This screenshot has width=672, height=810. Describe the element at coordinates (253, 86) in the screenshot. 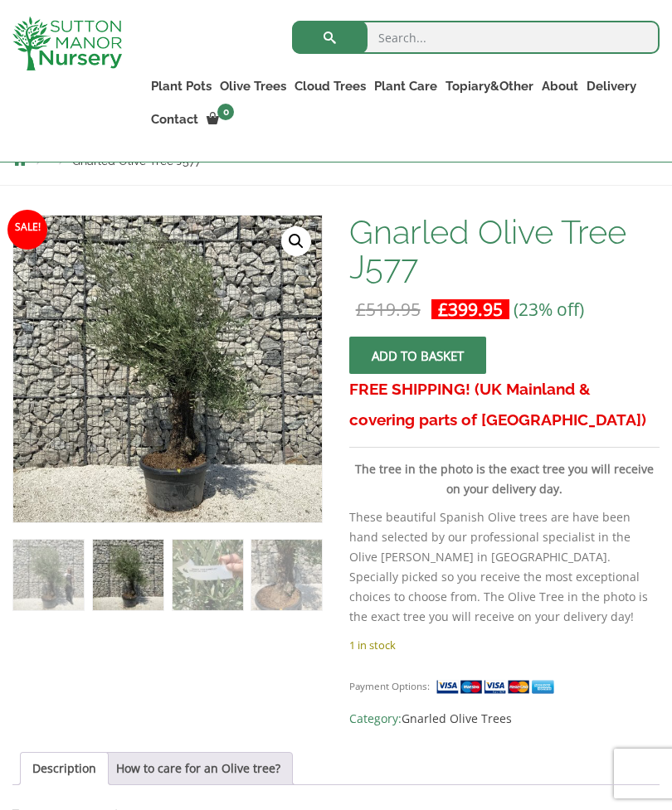

I see `a: Olive Trees` at that location.